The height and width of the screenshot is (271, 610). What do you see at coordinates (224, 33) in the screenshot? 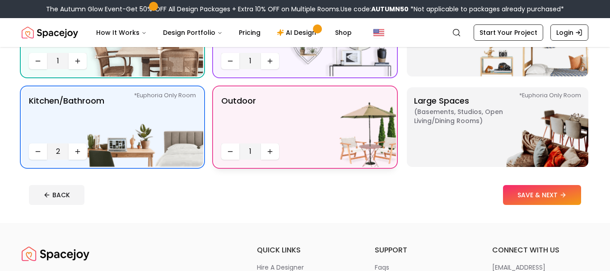
I see `nav: Main` at bounding box center [224, 33].